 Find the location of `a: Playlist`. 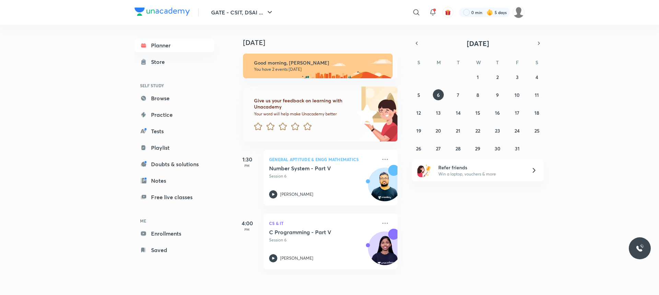

a: Playlist is located at coordinates (174, 147).